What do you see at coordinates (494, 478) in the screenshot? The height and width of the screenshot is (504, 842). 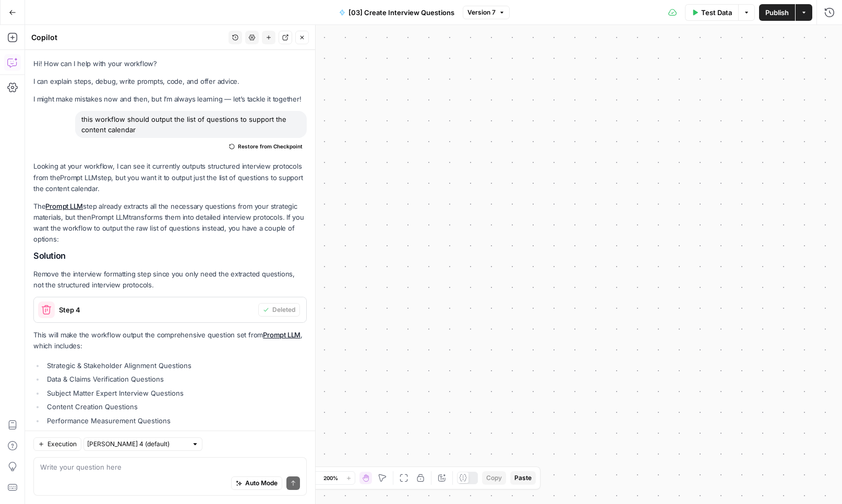 I see `span: Copy` at bounding box center [494, 478].